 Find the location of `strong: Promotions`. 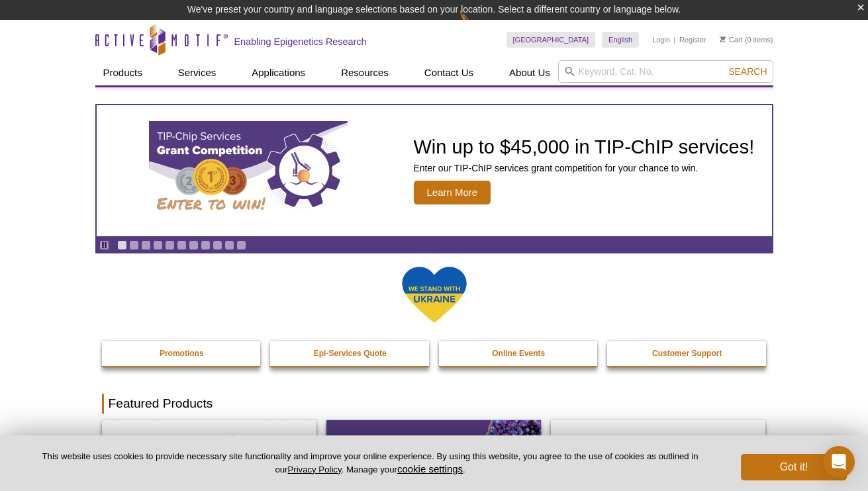

strong: Promotions is located at coordinates (182, 354).